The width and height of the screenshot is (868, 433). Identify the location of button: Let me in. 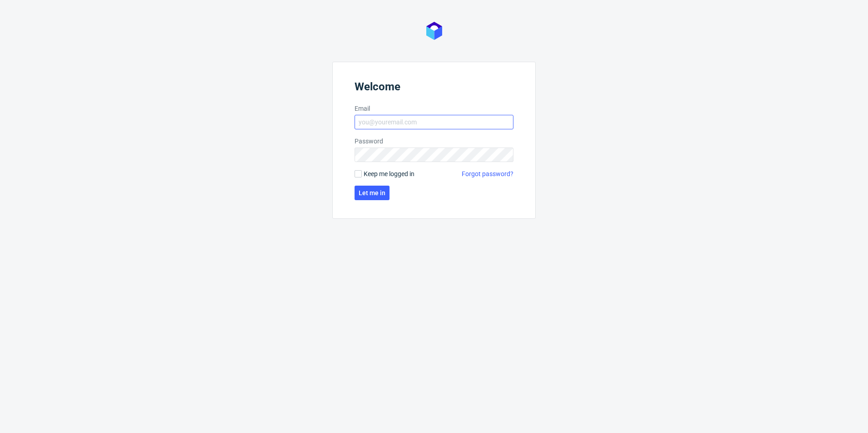
(372, 192).